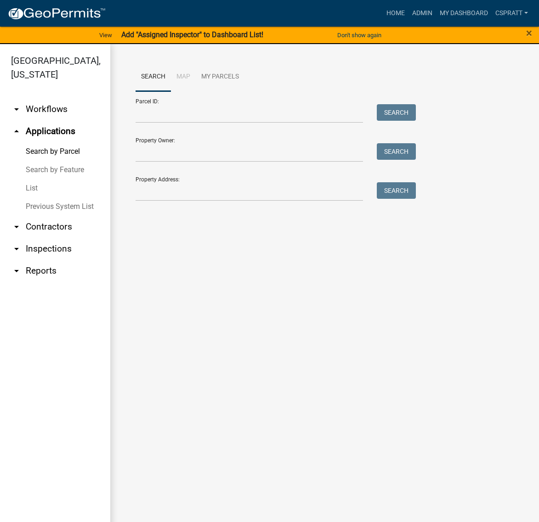 The image size is (539, 522). I want to click on a: Search, so click(153, 77).